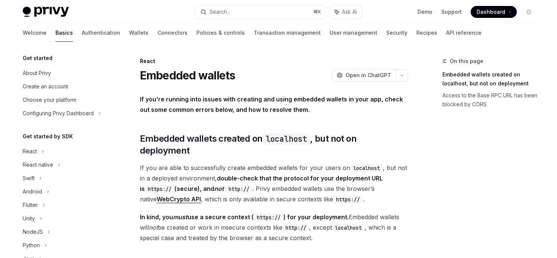  What do you see at coordinates (45, 86) in the screenshot?
I see `div: Create an account` at bounding box center [45, 86].